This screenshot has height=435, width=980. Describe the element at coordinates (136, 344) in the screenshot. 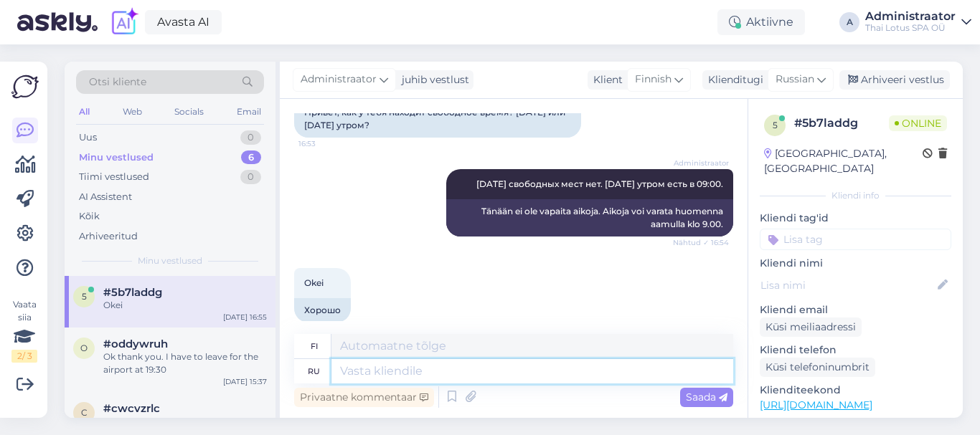

I see `span: #oddywruh` at that location.